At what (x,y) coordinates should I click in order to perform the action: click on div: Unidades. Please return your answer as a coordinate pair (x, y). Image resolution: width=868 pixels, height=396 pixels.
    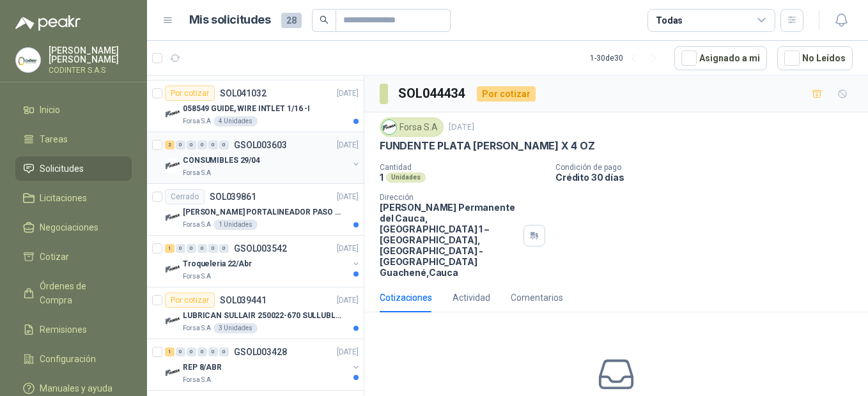
    Looking at the image, I should click on (406, 177).